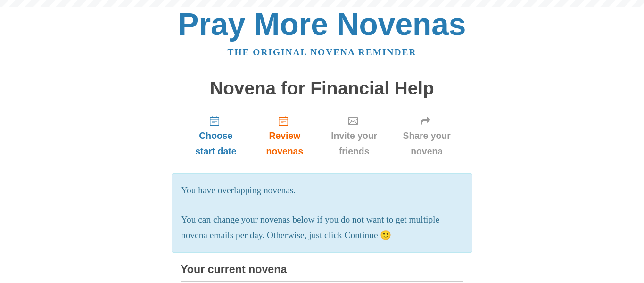 The image size is (644, 283). What do you see at coordinates (427, 143) in the screenshot?
I see `span: Share your novena` at bounding box center [427, 143].